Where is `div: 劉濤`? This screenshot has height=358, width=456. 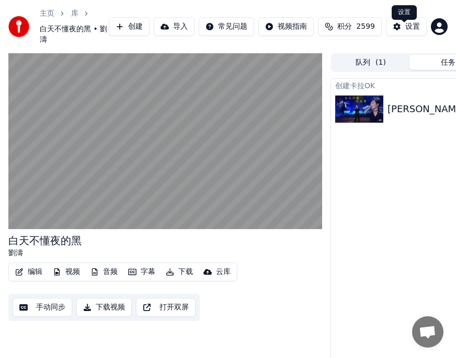 div: 劉濤 is located at coordinates (45, 253).